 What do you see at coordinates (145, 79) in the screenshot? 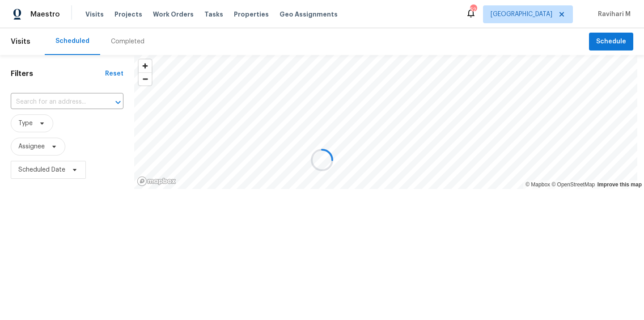
I see `button: Zoom out` at bounding box center [145, 79].